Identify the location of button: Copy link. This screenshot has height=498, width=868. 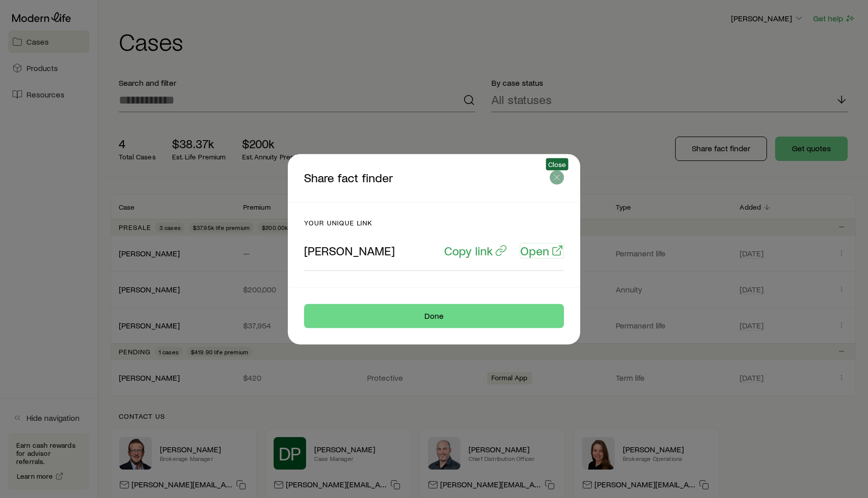
(475, 251).